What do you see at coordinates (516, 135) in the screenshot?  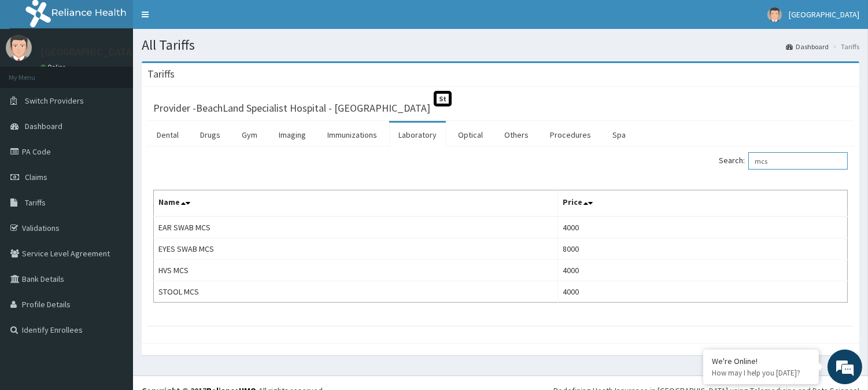 I see `a: Others` at bounding box center [516, 135].